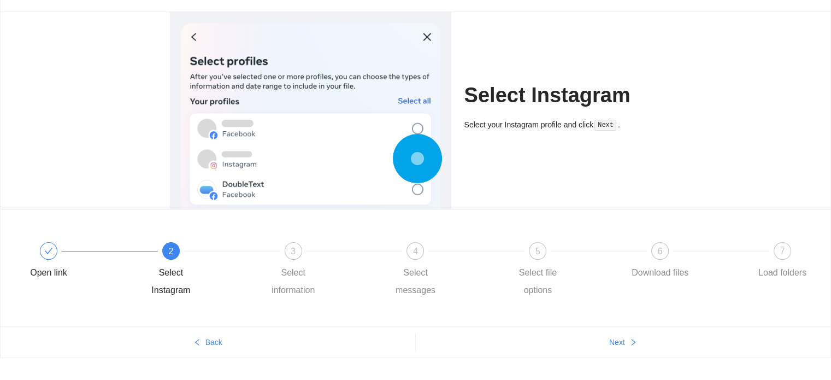  I want to click on div: Download files, so click(660, 273).